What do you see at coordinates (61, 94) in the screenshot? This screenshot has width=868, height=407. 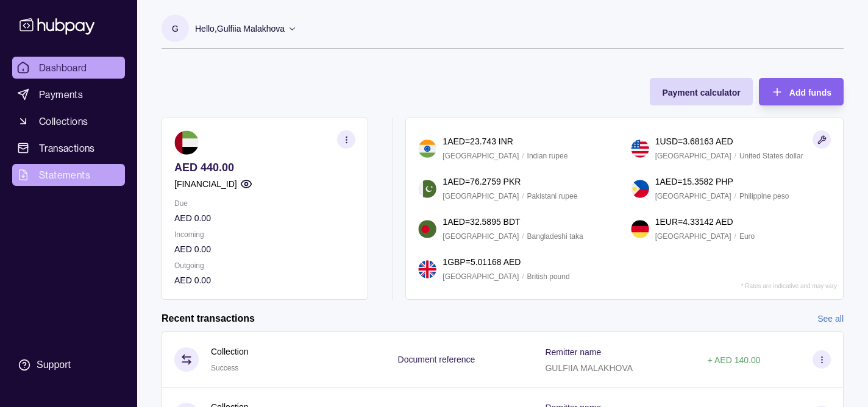 I see `span: Payments` at bounding box center [61, 94].